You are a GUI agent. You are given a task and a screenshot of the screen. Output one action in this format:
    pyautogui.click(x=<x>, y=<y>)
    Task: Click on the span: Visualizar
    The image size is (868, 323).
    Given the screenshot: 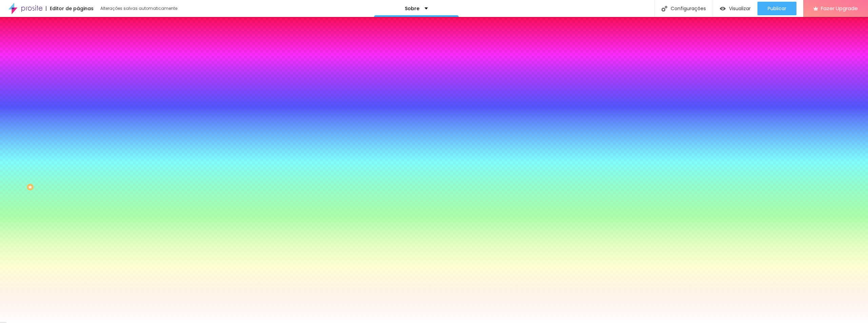 What is the action you would take?
    pyautogui.click(x=740, y=9)
    